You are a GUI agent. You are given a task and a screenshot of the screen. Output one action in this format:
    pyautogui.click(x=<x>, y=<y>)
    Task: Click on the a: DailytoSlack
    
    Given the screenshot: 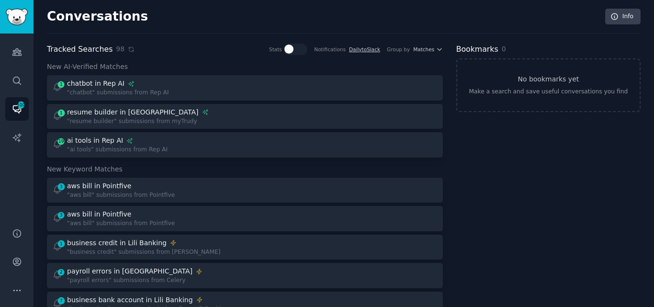 What is the action you would take?
    pyautogui.click(x=364, y=49)
    